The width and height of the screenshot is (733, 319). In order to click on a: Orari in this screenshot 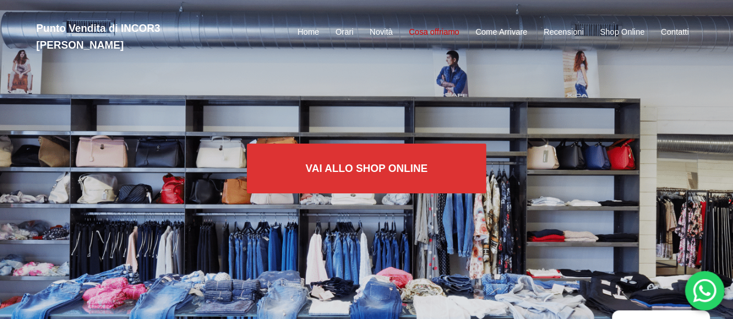, I will do `click(344, 32)`.